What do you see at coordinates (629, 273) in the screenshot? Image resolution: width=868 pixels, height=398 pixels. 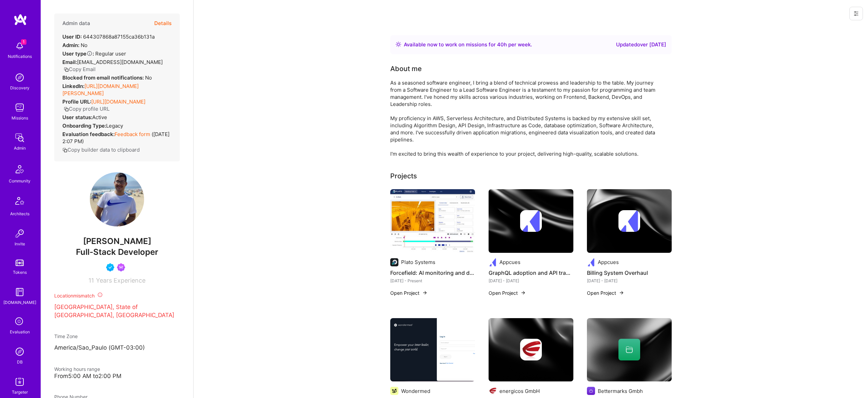 I see `h4: Billing System Overhaul` at bounding box center [629, 273].